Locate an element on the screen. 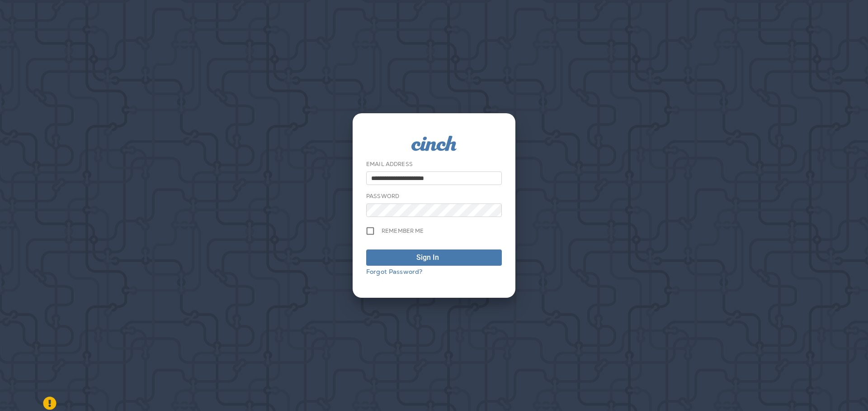 This screenshot has width=868, height=411. div: Sign In is located at coordinates (428, 258).